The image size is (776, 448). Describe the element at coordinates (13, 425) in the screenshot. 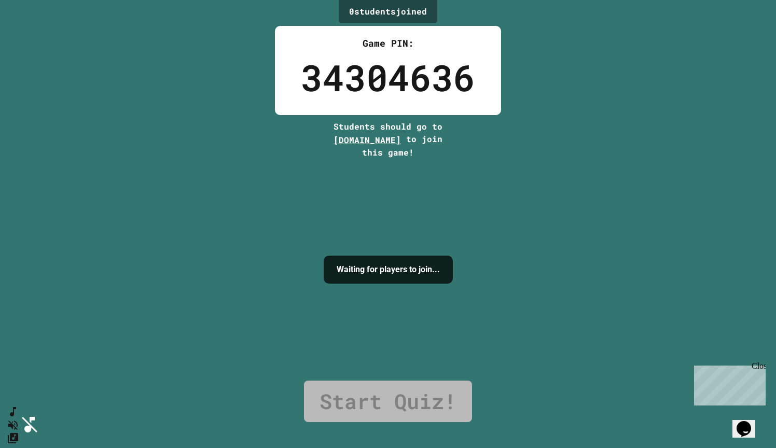

I see `button: Unmute music` at that location.